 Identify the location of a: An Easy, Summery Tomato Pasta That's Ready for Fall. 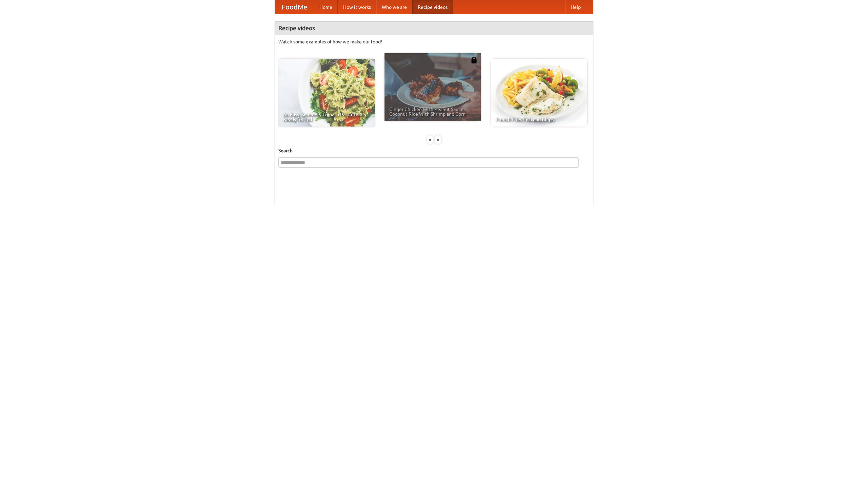
(326, 92).